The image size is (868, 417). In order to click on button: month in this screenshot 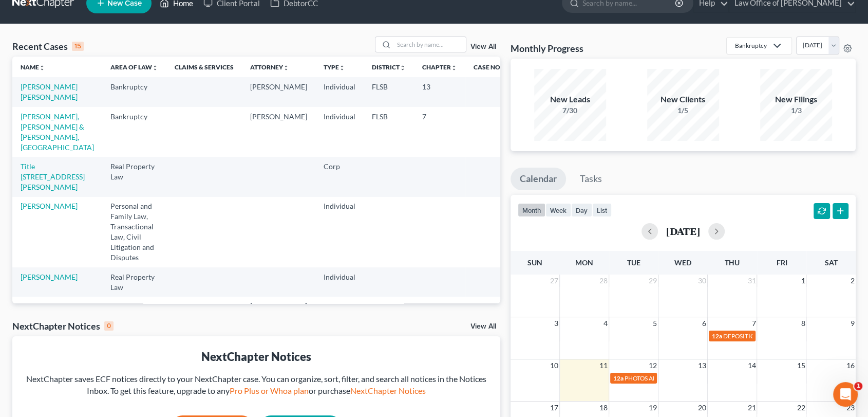, I will do `click(531, 210)`.